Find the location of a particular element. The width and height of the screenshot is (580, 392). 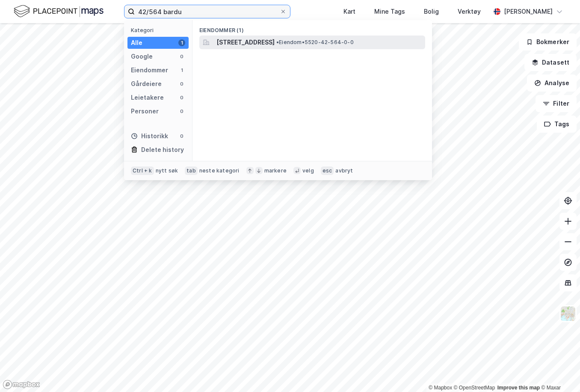

div: Eiendommer (1) is located at coordinates (312, 28).